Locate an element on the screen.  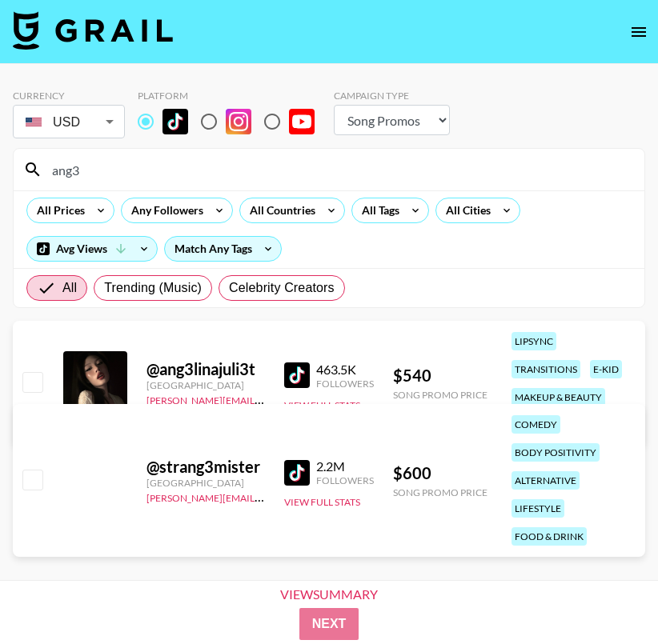
div: body positivity is located at coordinates (556, 451).